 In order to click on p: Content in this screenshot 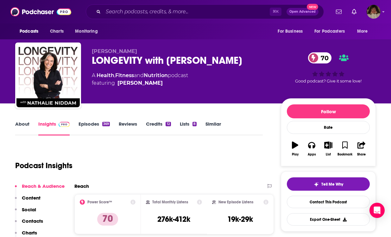, I will do `click(31, 197)`.